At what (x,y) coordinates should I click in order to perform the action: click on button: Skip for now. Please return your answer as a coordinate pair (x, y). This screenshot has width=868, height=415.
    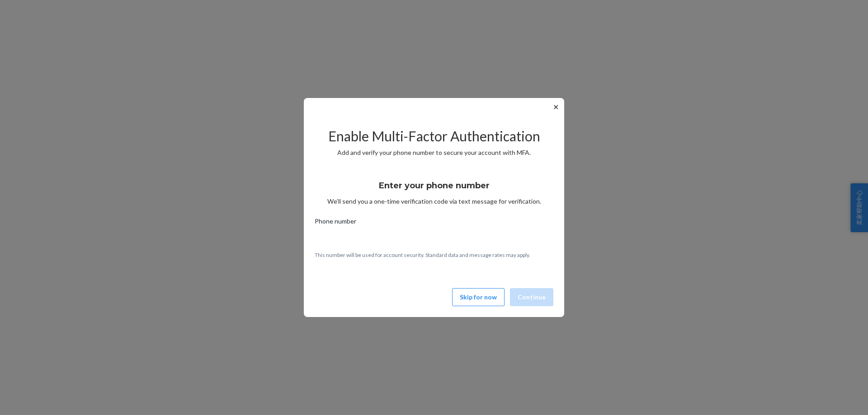
    Looking at the image, I should click on (479, 297).